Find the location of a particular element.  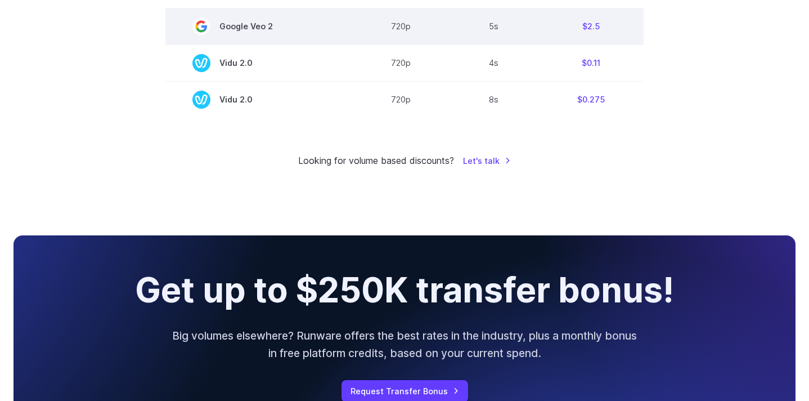

a: Let's talk is located at coordinates (487, 160).